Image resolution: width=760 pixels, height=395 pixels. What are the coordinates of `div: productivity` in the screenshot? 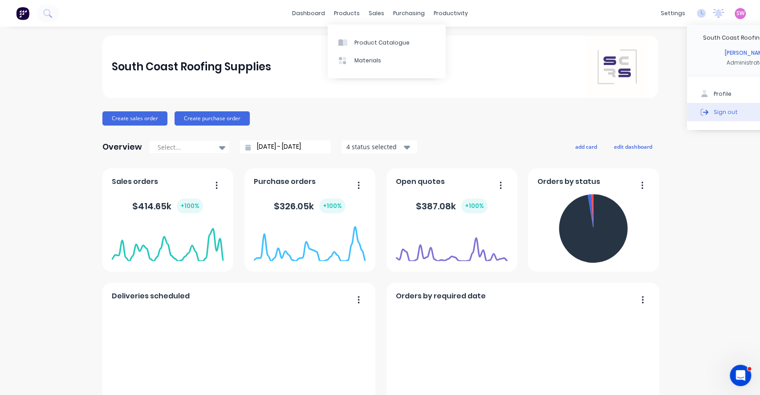 It's located at (451, 13).